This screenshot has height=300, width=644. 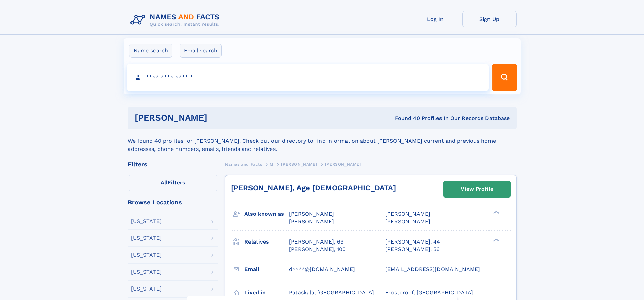 I want to click on div: View Profile, so click(x=477, y=189).